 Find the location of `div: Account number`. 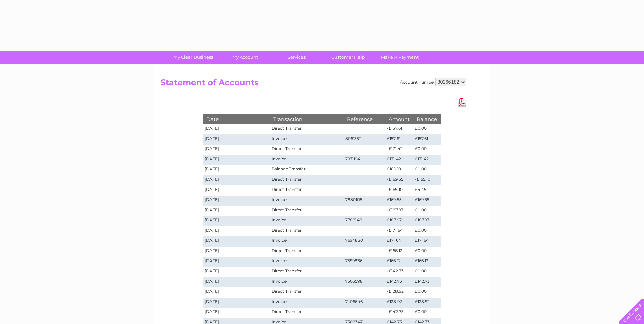

div: Account number is located at coordinates (433, 82).